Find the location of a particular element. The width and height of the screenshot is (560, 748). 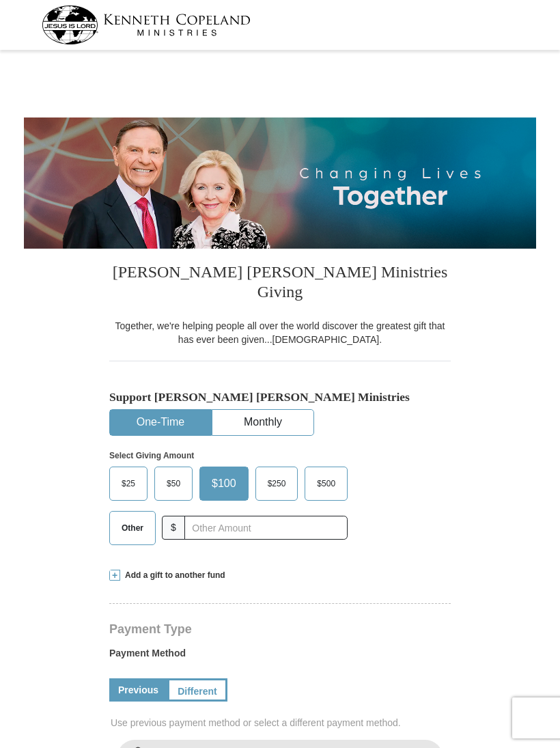

span: $25 is located at coordinates (128, 483).